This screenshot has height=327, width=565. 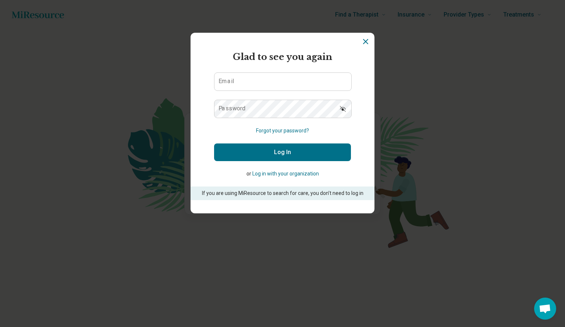 I want to click on button: Log in with your organization, so click(x=285, y=174).